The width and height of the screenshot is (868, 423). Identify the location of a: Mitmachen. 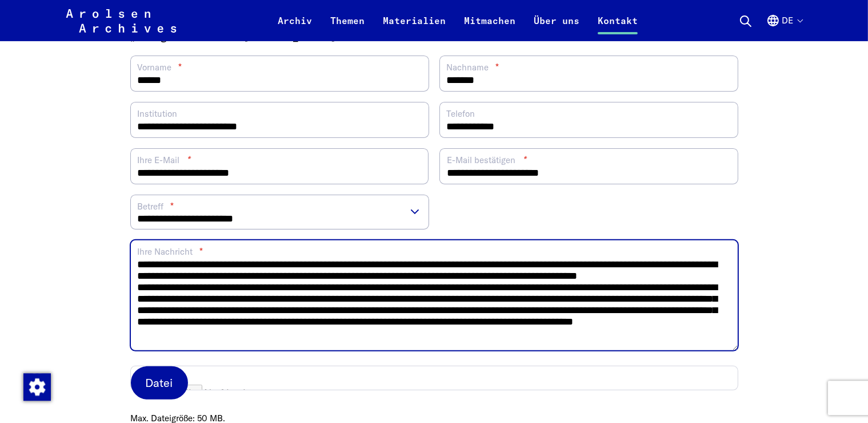
(490, 27).